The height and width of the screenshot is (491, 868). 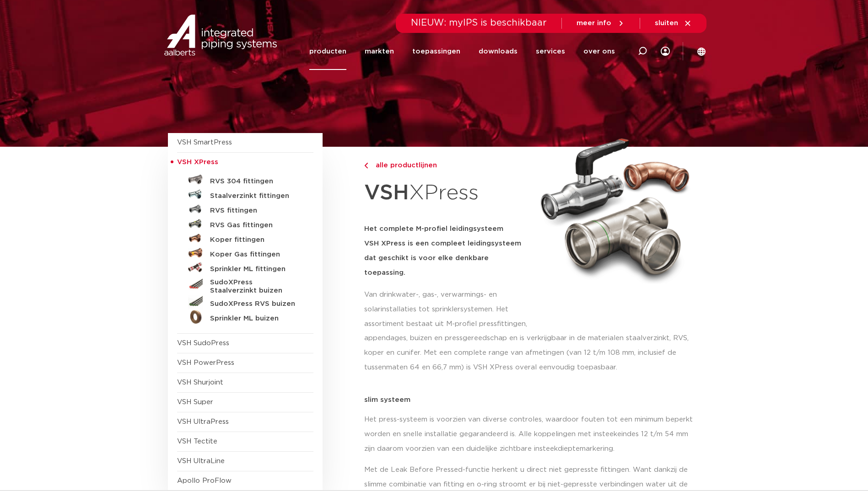 I want to click on span: VSH XPress, so click(x=197, y=162).